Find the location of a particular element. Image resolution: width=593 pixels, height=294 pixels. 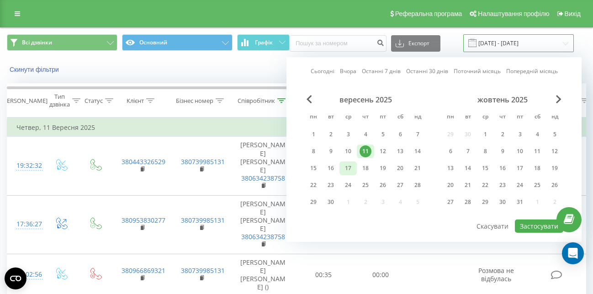

div: 25 is located at coordinates (537, 185).